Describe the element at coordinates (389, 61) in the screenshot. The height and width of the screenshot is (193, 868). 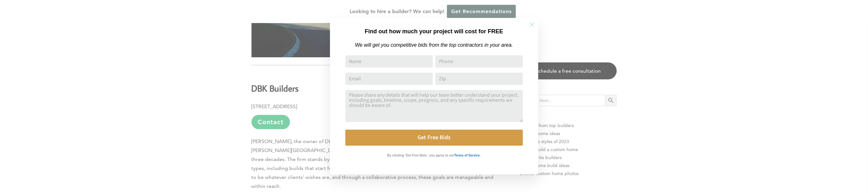
I see `input: Name` at that location.